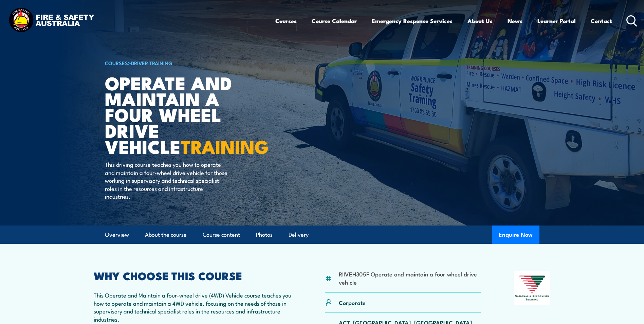  Describe the element at coordinates (352, 303) in the screenshot. I see `p: Corporate` at that location.